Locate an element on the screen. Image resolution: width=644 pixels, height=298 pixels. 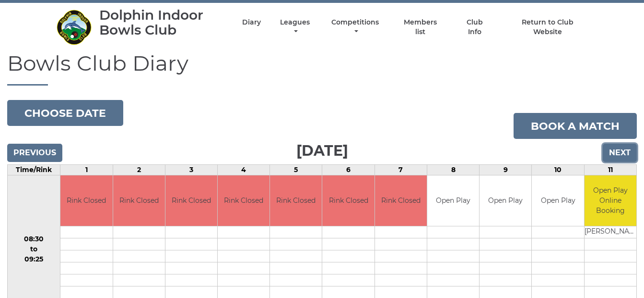
input: Previous is located at coordinates (34, 152).